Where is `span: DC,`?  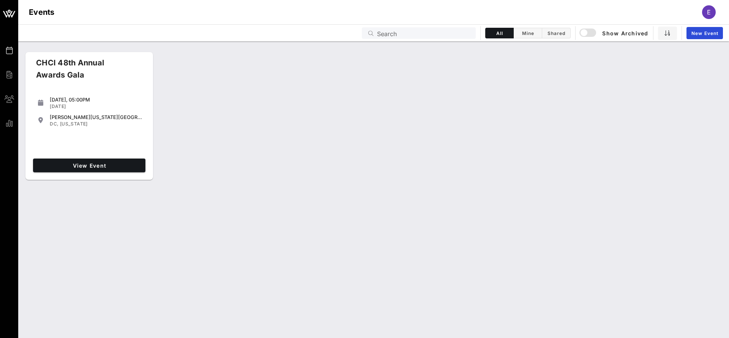 span: DC, is located at coordinates (54, 123).